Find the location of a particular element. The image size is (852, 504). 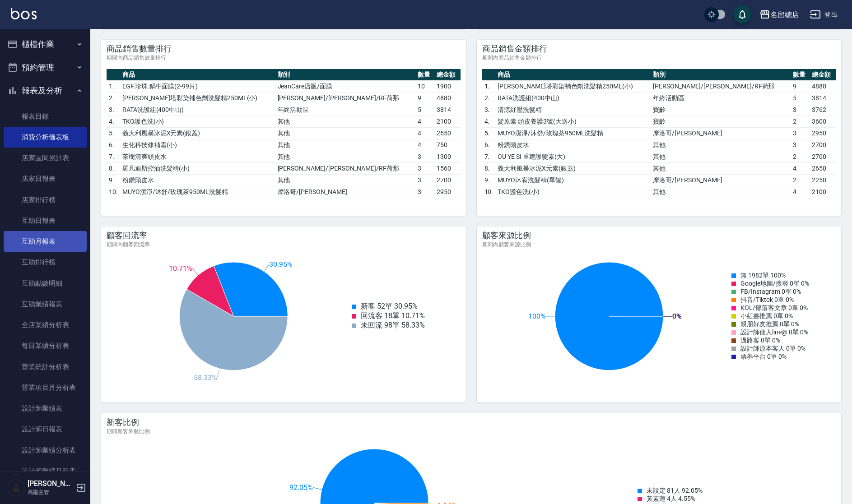

div: 期間內商品銷售數量排行 is located at coordinates (283, 57).